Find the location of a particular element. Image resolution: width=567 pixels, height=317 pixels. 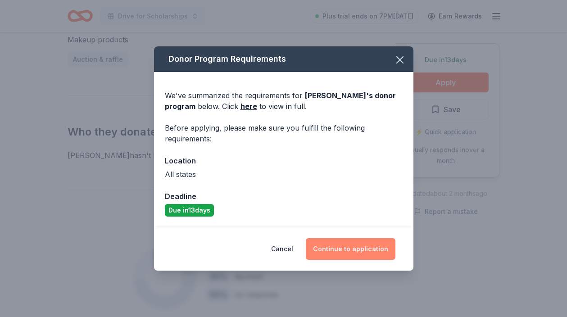

button: Cancel is located at coordinates (282, 249).